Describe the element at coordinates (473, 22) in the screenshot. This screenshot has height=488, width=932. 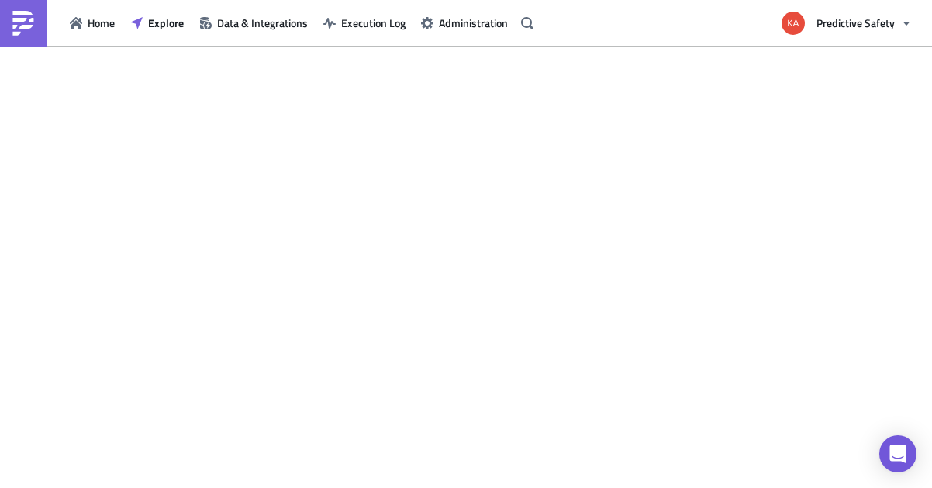
I see `span: Administration` at that location.